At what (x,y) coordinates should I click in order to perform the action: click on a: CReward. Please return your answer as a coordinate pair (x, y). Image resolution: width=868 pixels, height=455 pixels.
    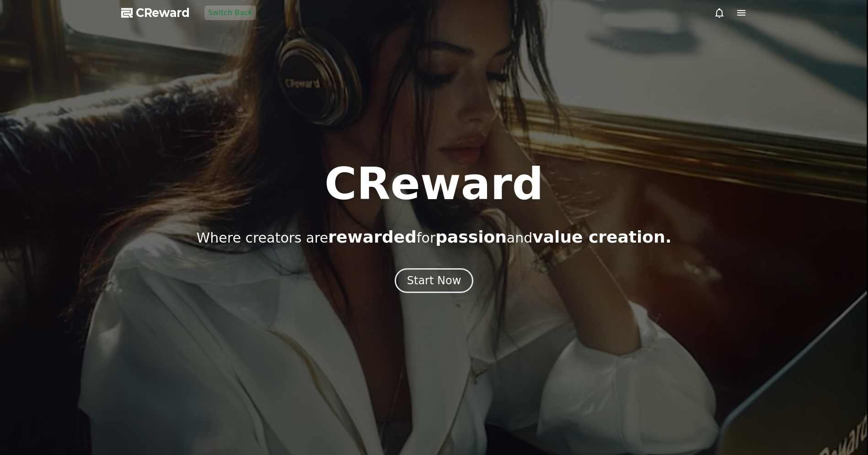
    Looking at the image, I should click on (155, 13).